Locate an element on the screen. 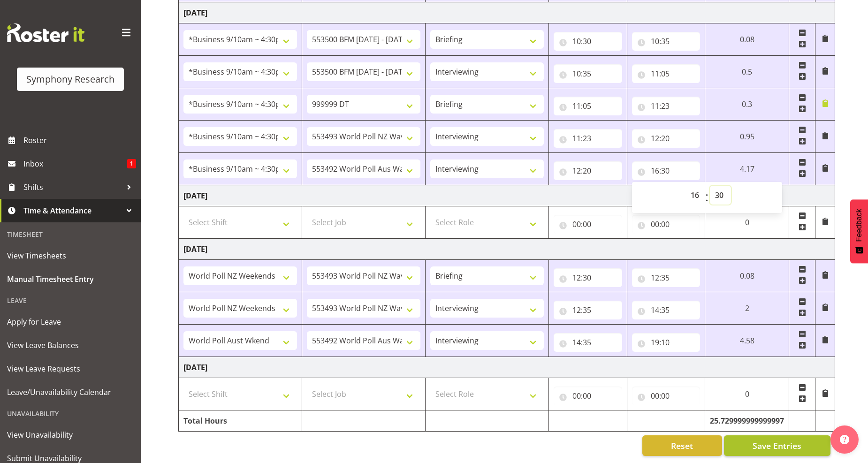  a: View Leave Requests is located at coordinates (70, 369).